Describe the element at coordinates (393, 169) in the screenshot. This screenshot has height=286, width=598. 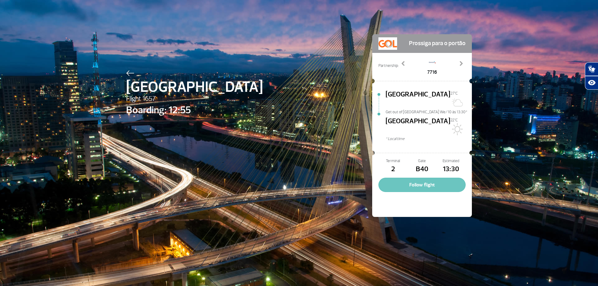
I see `span: 2` at that location.